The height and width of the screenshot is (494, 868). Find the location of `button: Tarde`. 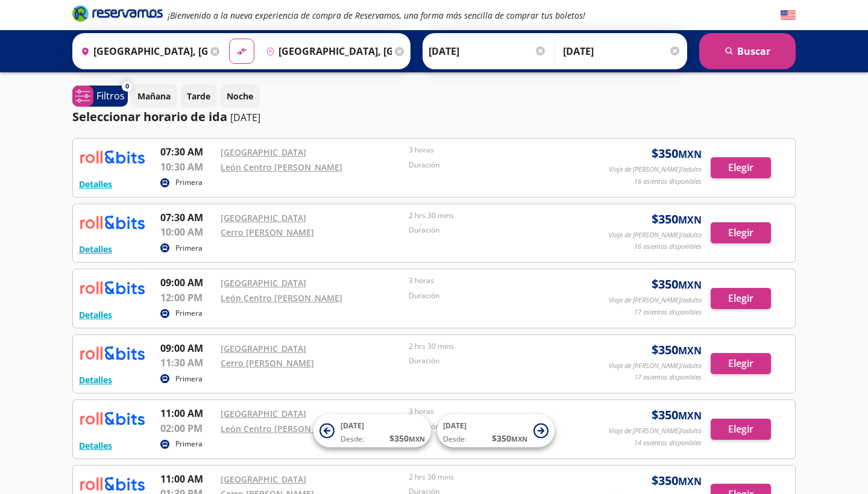

button: Tarde is located at coordinates (198, 96).